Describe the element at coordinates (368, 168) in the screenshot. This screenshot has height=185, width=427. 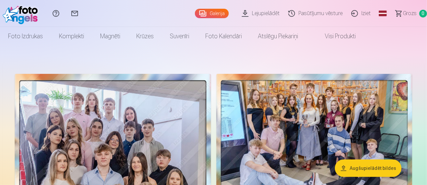
I see `button: Augšupielādēt bildes` at that location.